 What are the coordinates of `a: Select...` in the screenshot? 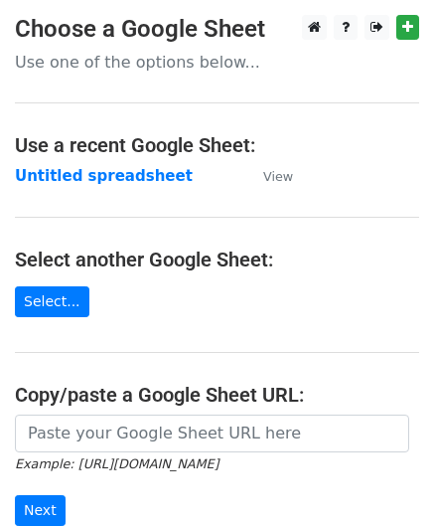 It's located at (52, 301).